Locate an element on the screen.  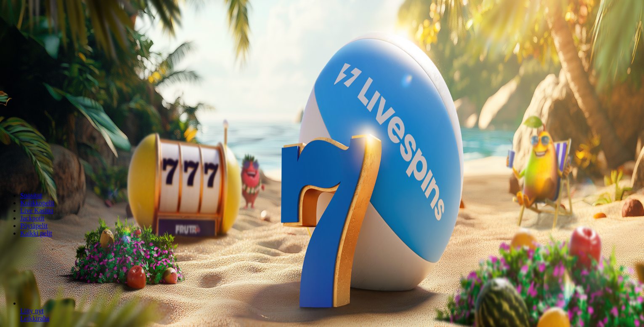
span: Liity nyt is located at coordinates (32, 310).